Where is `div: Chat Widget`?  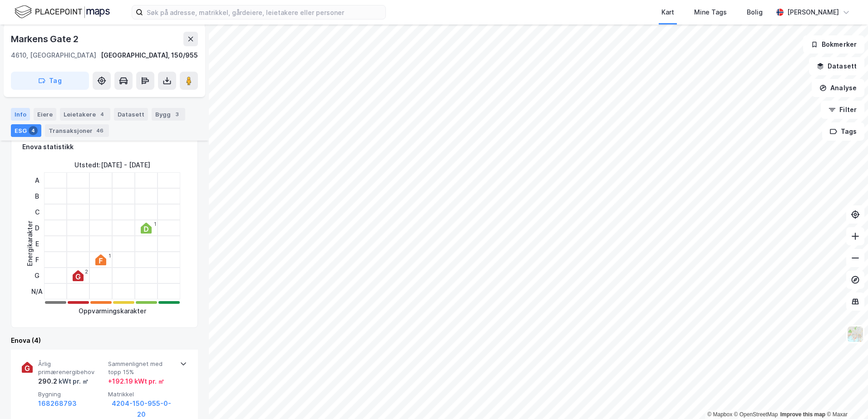 div: Chat Widget is located at coordinates (845, 397).